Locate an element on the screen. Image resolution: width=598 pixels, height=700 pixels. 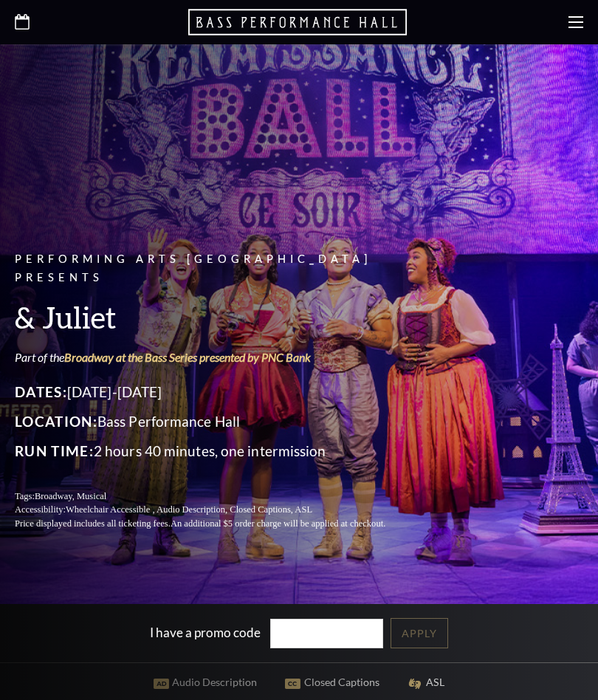
span: Wheelchair Accessible , Audio Description, Closed Captions, ASL is located at coordinates (189, 509).